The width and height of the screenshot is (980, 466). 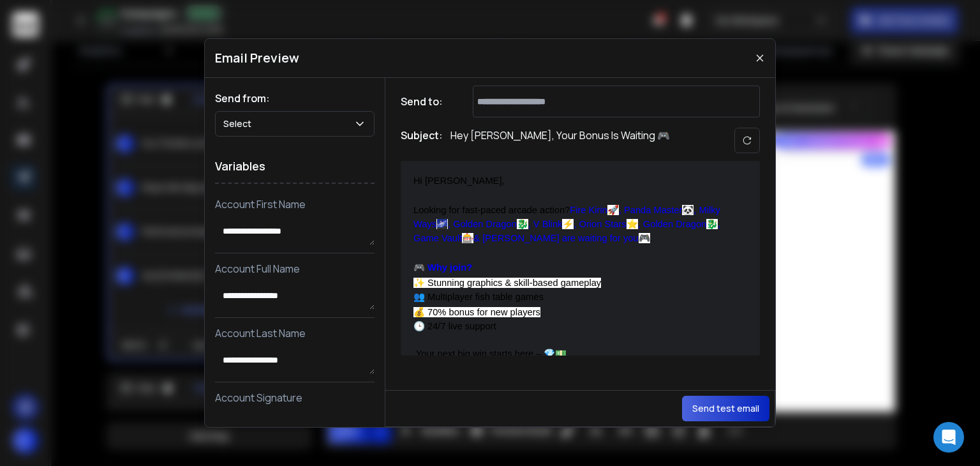 What do you see at coordinates (600, 224) in the screenshot?
I see `a: , Orion Stars` at bounding box center [600, 224].